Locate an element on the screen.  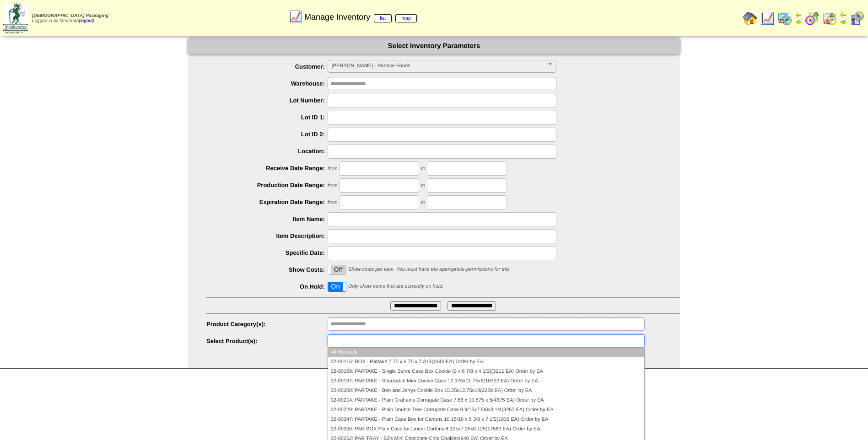
div: Select Inventory Parameters is located at coordinates (434, 45).